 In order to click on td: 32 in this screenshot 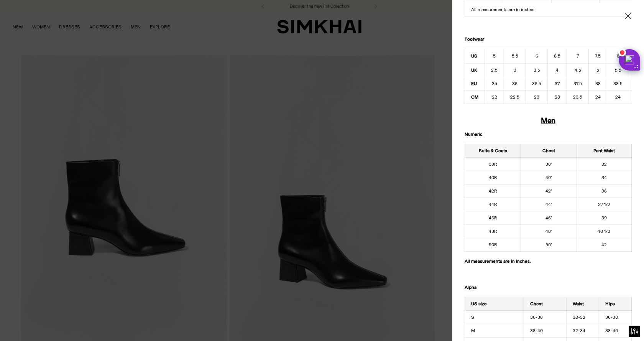, I will do `click(604, 164)`.